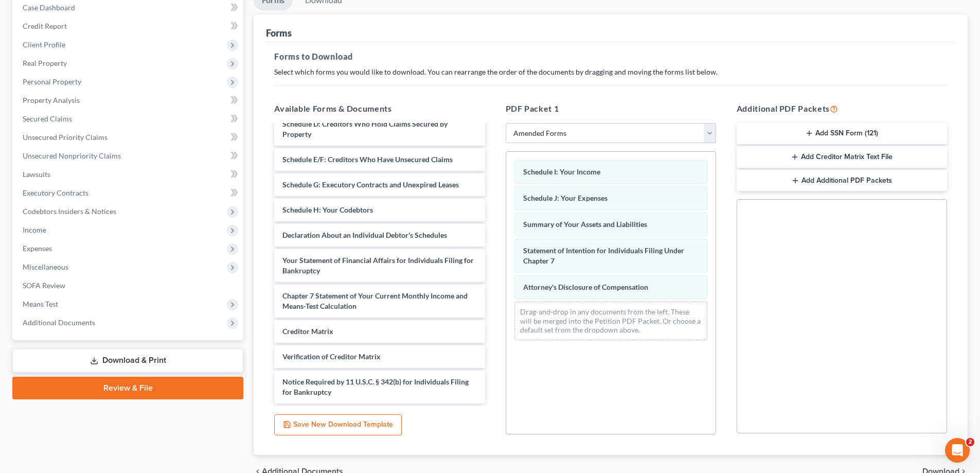 Image resolution: width=980 pixels, height=473 pixels. Describe the element at coordinates (44, 285) in the screenshot. I see `span: SOFA Review` at that location.